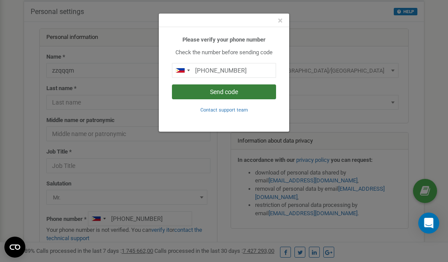 This screenshot has height=262, width=448. Describe the element at coordinates (224, 70) in the screenshot. I see `input: 0905 123 4567` at that location.